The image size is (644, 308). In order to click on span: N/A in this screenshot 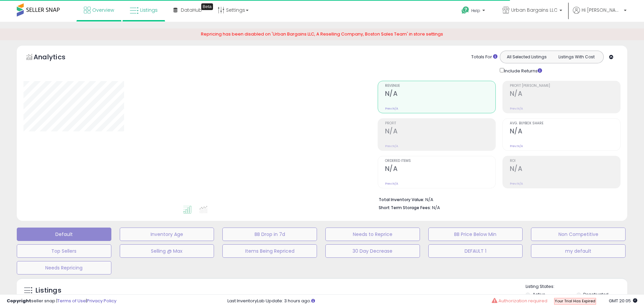, I will do `click(436, 208)`.